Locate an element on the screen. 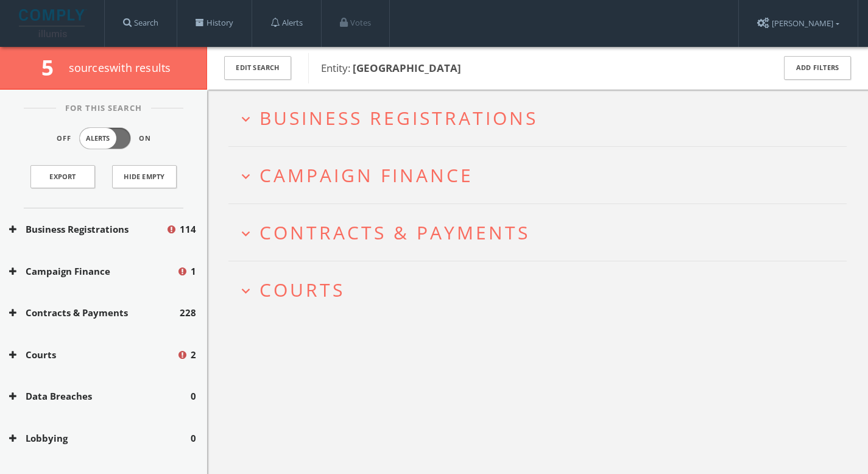 This screenshot has height=474, width=868. button: Lobbying is located at coordinates (100, 438).